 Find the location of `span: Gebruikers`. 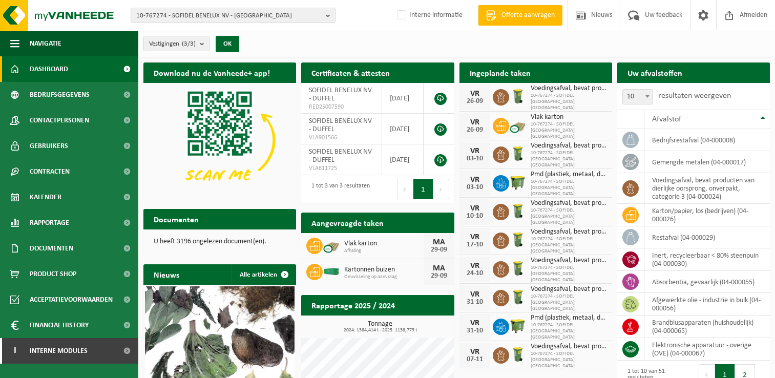

span: Gebruikers is located at coordinates (49, 146).